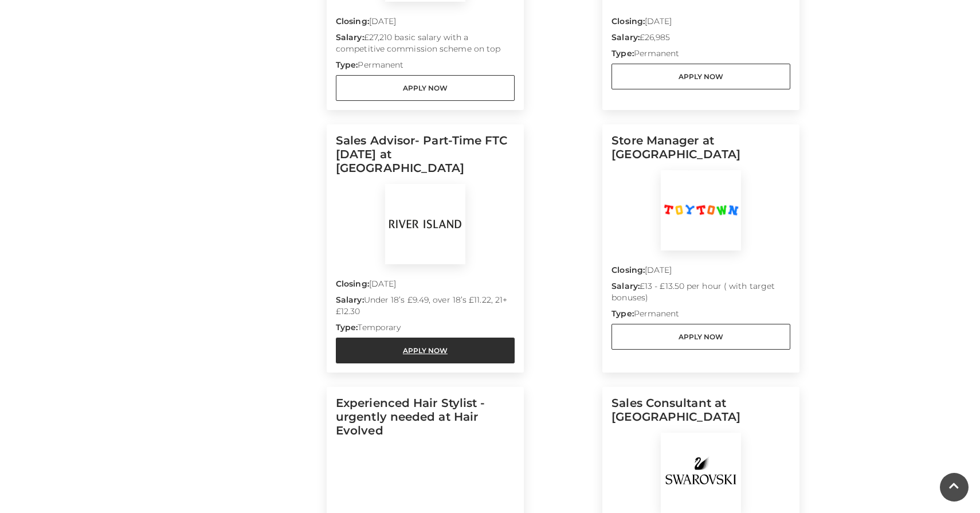 Image resolution: width=980 pixels, height=513 pixels. Describe the element at coordinates (701, 39) in the screenshot. I see `p: £26,985` at that location.